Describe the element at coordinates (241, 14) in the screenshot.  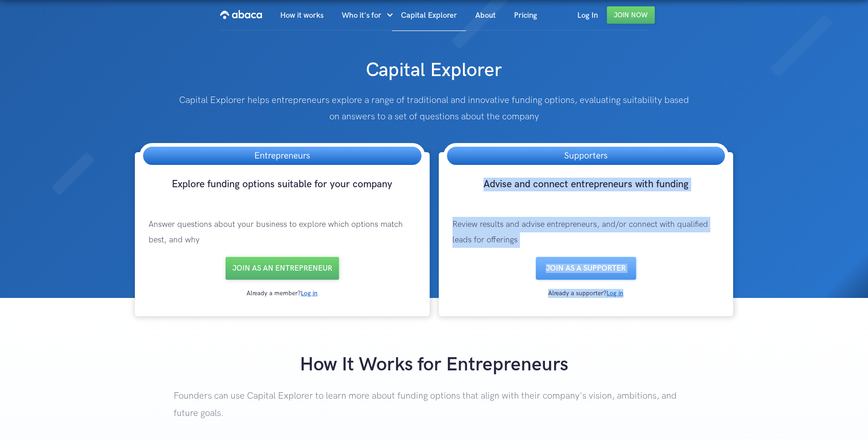
I see `img: Abaca logo` at that location.